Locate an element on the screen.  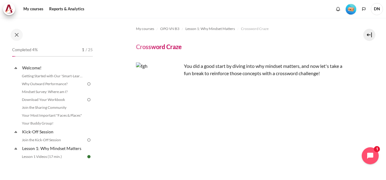
div: Show notification window with no new notifications is located at coordinates (338, 9).